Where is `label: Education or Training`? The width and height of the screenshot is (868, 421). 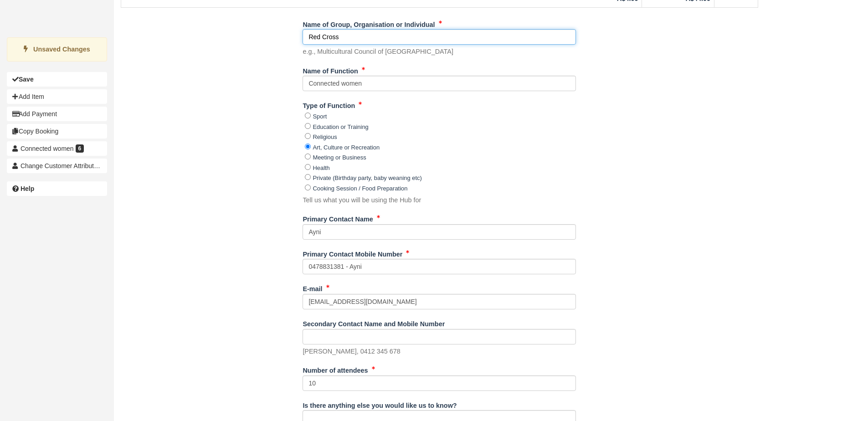
label: Education or Training is located at coordinates (340, 127).